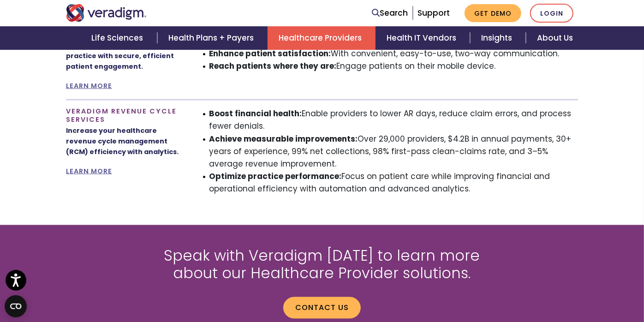 This screenshot has height=322, width=644. I want to click on li: Focus on patient care while improving financial and operational efficiency with automation and ad..., so click(394, 183).